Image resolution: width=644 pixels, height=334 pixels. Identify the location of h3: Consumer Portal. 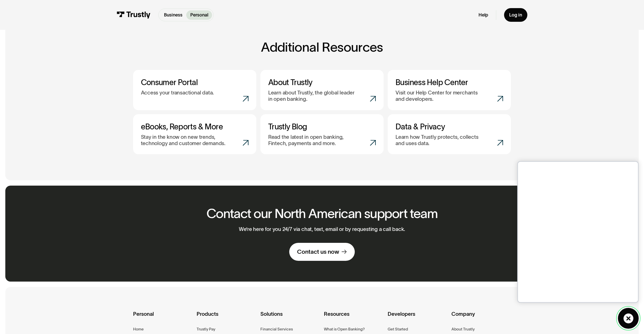
(195, 83).